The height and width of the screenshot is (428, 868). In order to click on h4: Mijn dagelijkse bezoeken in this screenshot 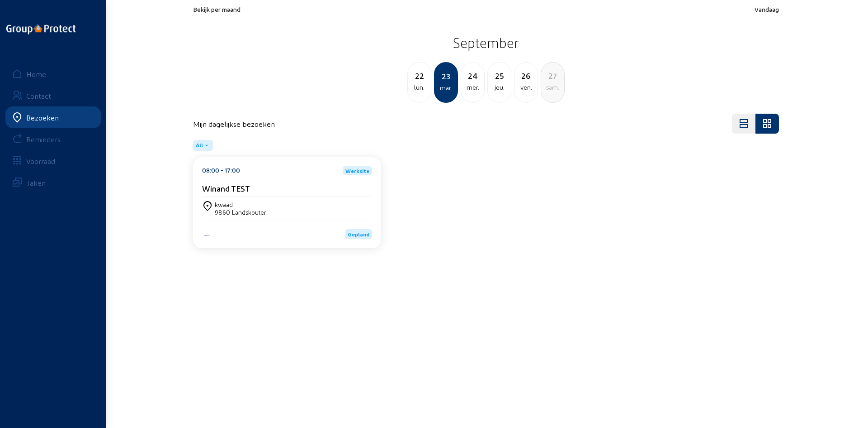, I will do `click(234, 123)`.